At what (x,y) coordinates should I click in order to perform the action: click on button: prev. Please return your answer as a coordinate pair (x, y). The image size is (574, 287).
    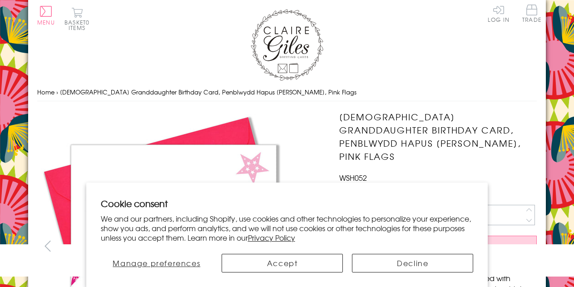
    Looking at the image, I should click on (47, 246).